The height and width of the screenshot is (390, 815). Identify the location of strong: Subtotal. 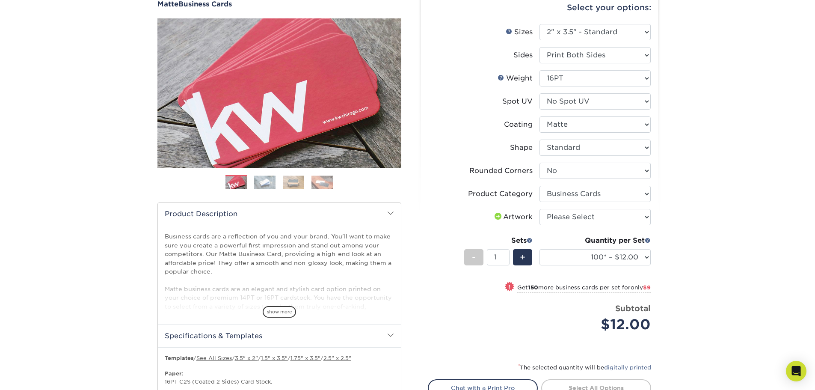
(633, 308).